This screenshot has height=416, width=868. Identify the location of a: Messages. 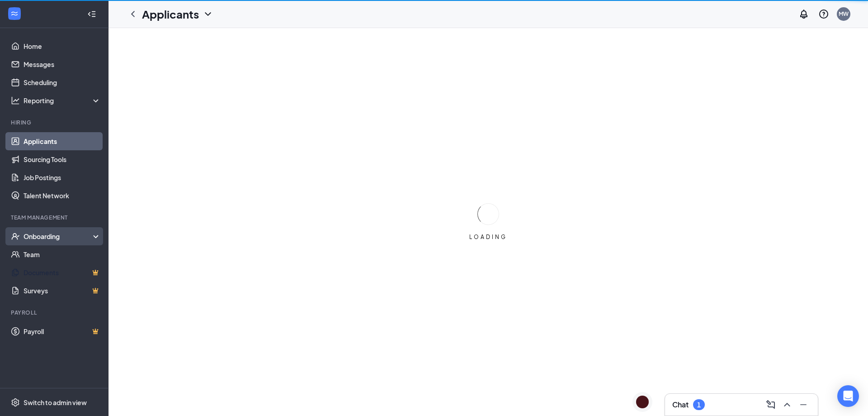
(62, 64).